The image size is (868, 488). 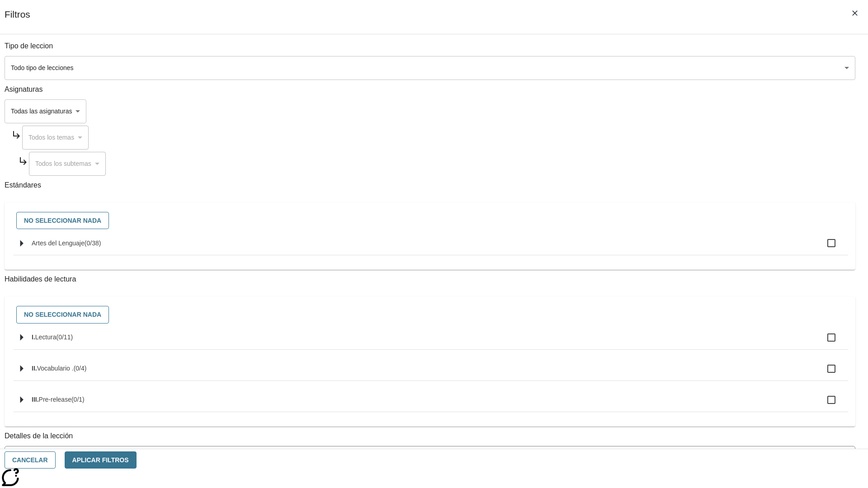 I want to click on div: Seleccione un tipo de lección, so click(x=430, y=68).